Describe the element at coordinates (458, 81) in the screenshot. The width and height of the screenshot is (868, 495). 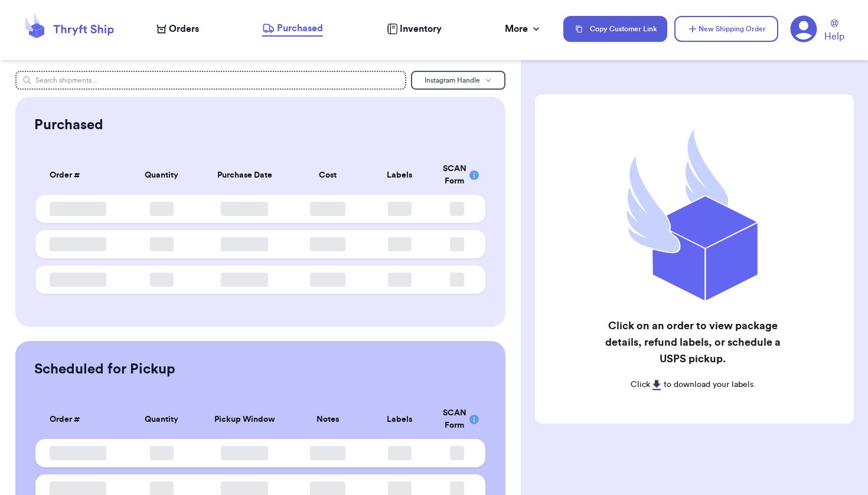
I see `button: Instagram Handle` at that location.